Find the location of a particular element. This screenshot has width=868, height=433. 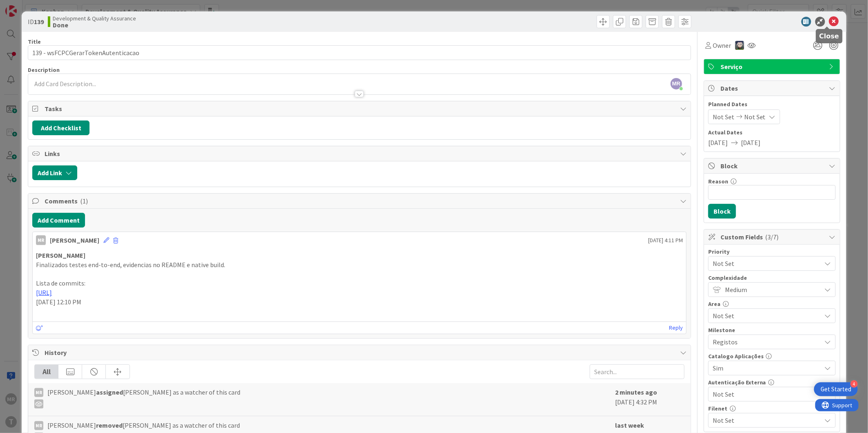

label: Title is located at coordinates (35, 42).